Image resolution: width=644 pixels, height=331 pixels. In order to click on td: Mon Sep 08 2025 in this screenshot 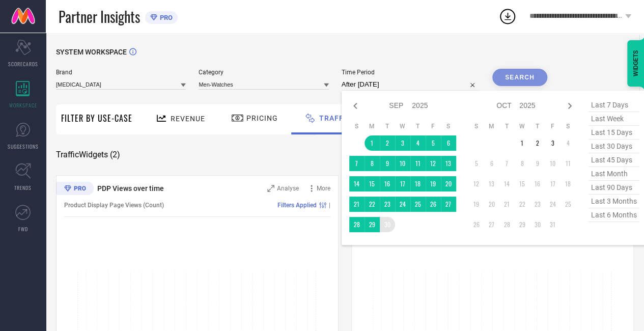, I will do `click(372, 164)`.